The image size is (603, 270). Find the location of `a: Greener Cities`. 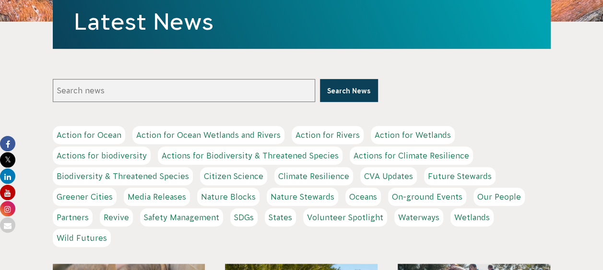

a: Greener Cities is located at coordinates (84, 197).